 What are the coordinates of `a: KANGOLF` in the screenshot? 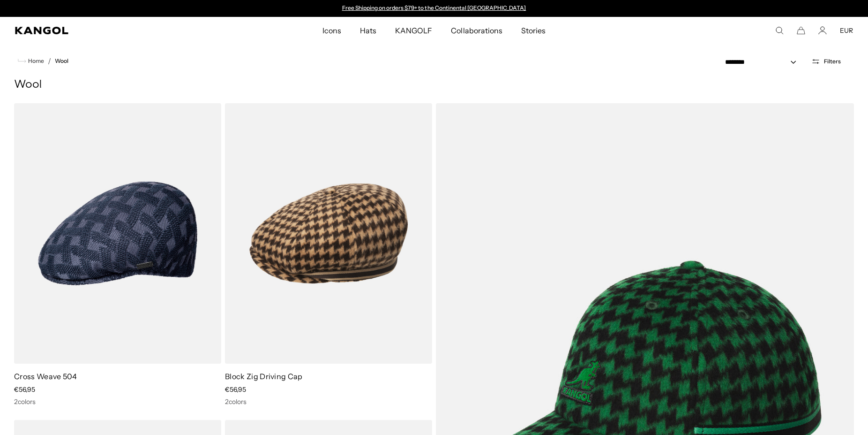 It's located at (413, 31).